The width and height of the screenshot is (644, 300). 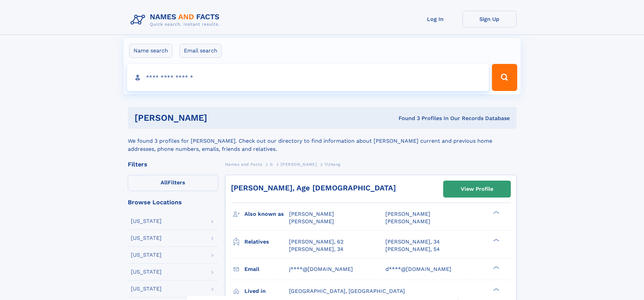 I want to click on a: View Profile, so click(x=477, y=189).